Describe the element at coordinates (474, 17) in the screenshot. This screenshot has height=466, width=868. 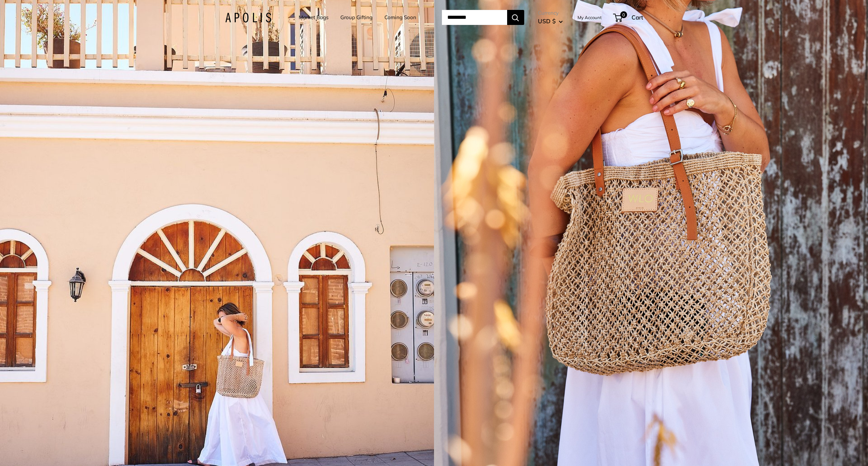
I see `input: Search...` at that location.